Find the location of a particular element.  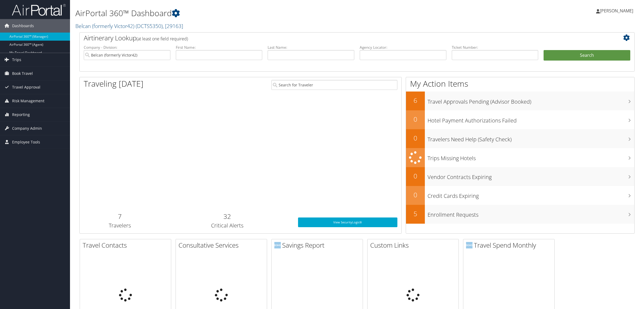

a: Belcan (formerly Victor42) is located at coordinates (129, 26).